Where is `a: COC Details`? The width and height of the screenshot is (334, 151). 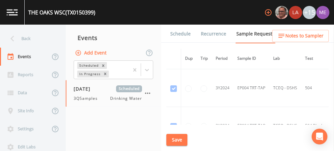
a: COC Details is located at coordinates (297, 34).